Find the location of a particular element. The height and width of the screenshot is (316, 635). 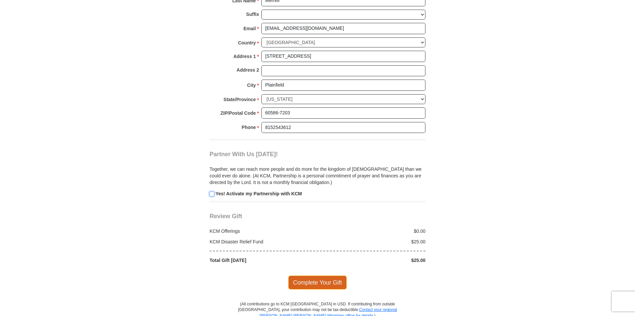

div: KCM Disaster Relief Fund is located at coordinates (262, 242).